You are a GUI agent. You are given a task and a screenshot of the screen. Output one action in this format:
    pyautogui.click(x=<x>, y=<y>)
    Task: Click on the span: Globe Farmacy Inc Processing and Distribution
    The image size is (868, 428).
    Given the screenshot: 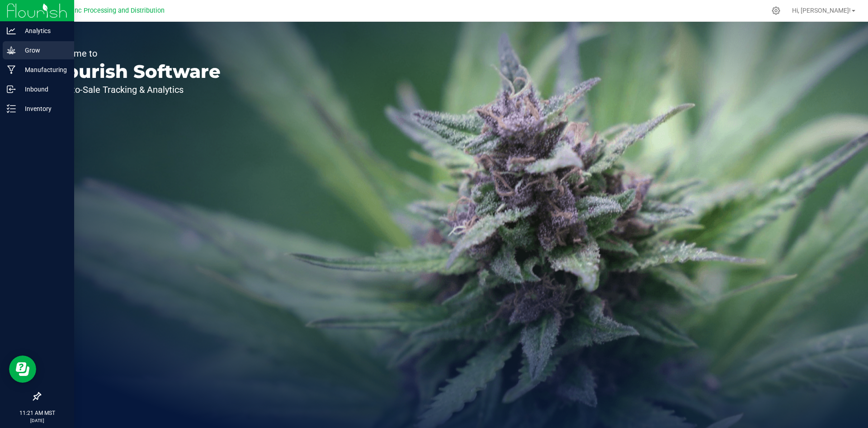 What is the action you would take?
    pyautogui.click(x=95, y=10)
    